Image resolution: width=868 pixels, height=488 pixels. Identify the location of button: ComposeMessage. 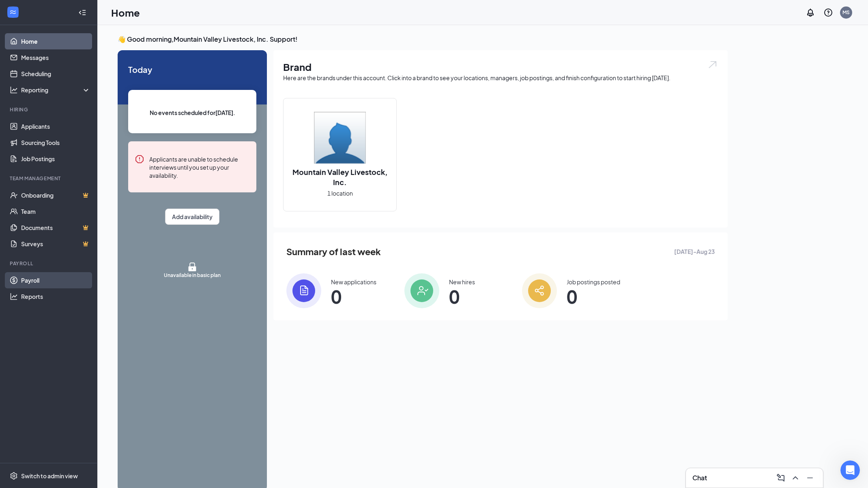
(780, 478).